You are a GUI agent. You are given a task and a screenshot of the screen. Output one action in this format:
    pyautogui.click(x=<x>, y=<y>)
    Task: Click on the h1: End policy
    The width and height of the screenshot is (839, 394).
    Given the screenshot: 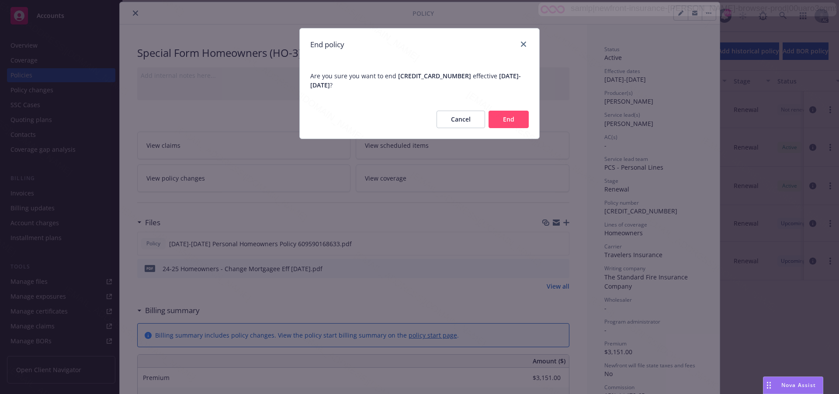 What is the action you would take?
    pyautogui.click(x=327, y=45)
    